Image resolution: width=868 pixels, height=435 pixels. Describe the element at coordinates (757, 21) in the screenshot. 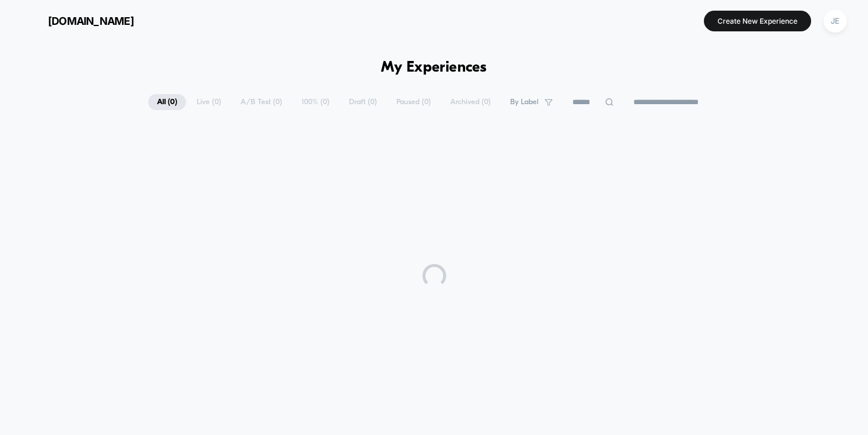

I see `button: Create New Experience` at that location.